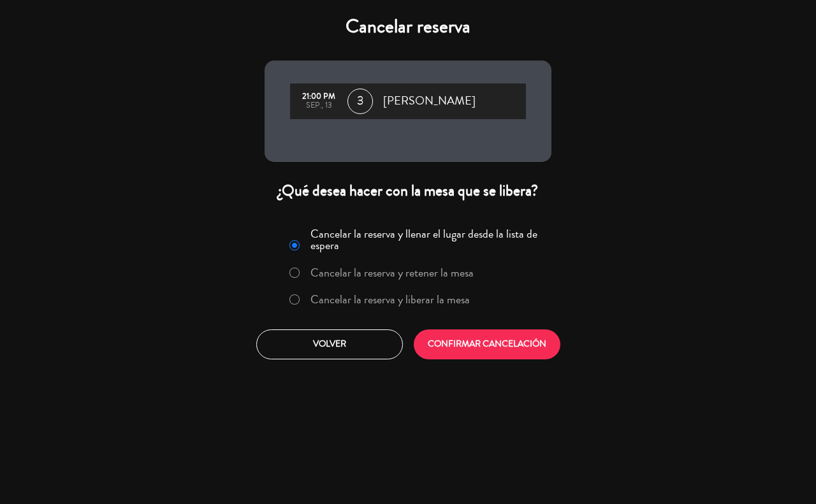 The image size is (816, 504). I want to click on div: 21:00 PM, so click(318, 97).